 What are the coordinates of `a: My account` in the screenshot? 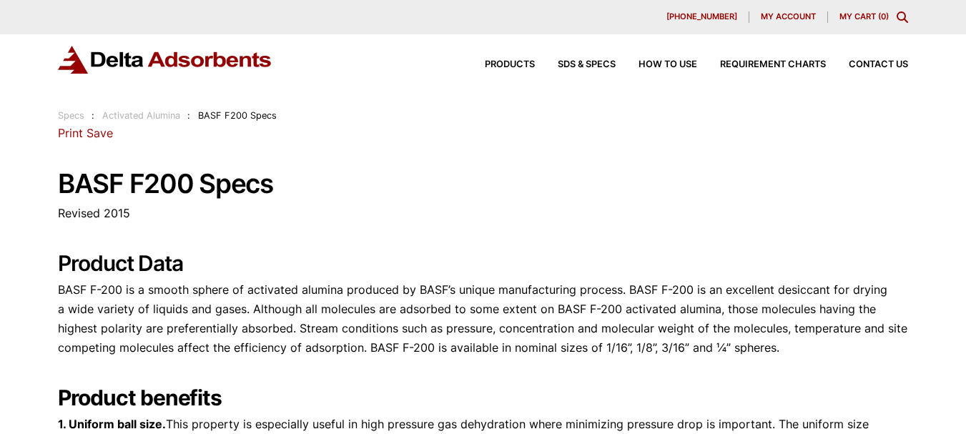 It's located at (789, 17).